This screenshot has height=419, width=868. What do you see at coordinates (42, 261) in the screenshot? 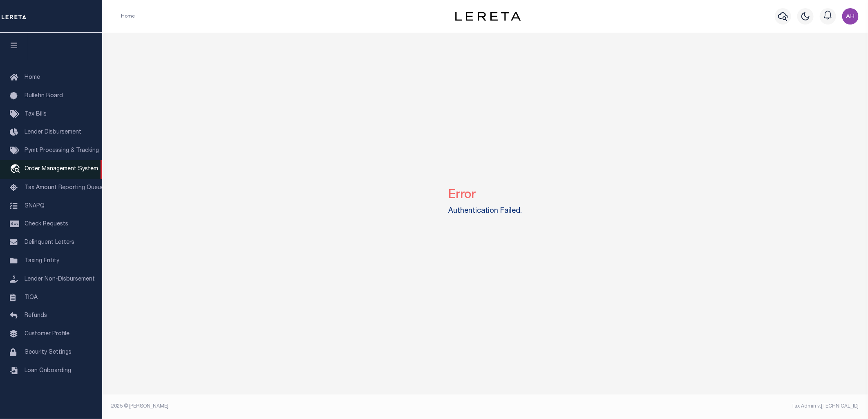
I see `span: Taxing Entity` at bounding box center [42, 261].